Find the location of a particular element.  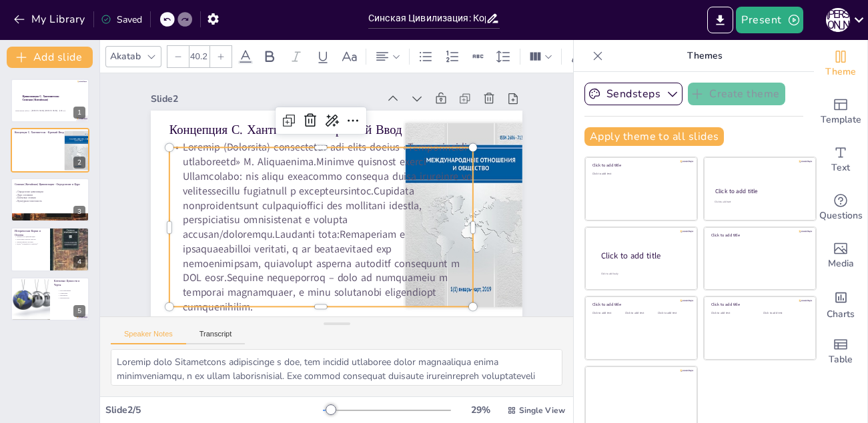

span: Questions is located at coordinates (841, 216).